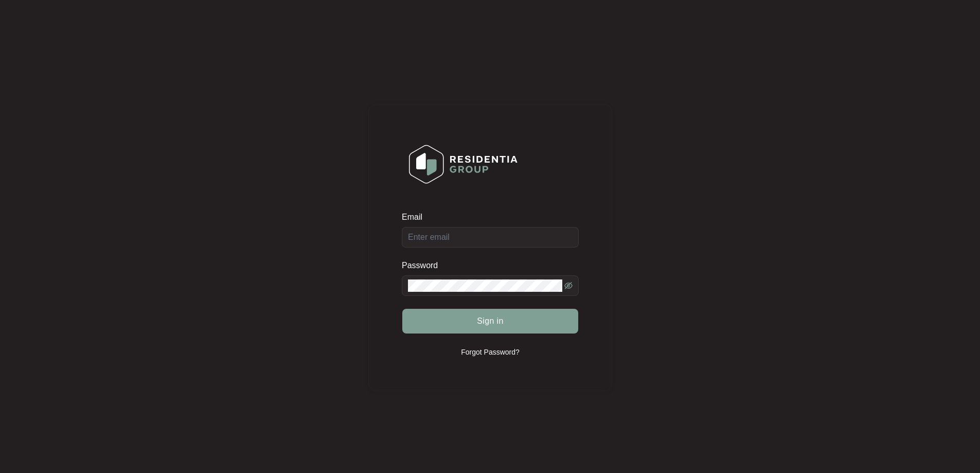  What do you see at coordinates (490, 237) in the screenshot?
I see `input: Email` at bounding box center [490, 237].